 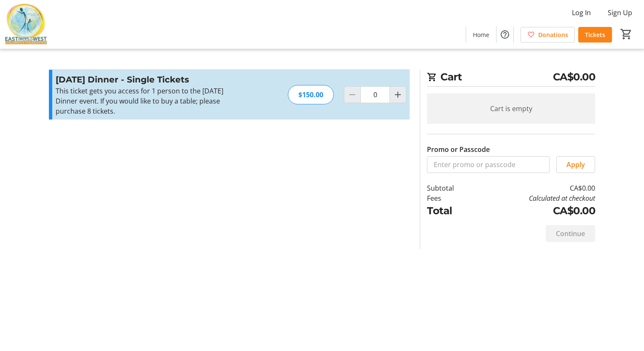 I want to click on button: Cart, so click(x=626, y=34).